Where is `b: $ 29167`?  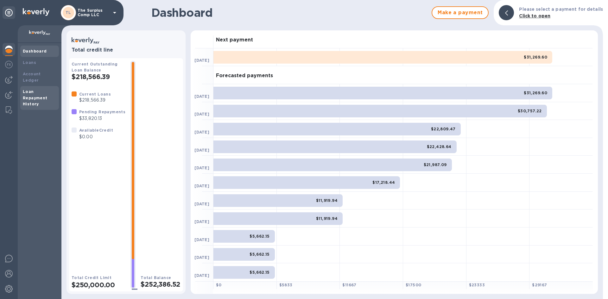 b: $ 29167 is located at coordinates (540, 285).